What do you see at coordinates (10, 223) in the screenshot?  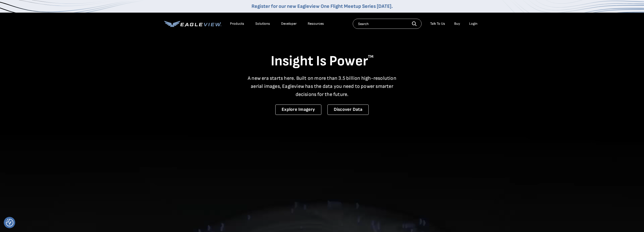 I see `img: Revisit consent button` at bounding box center [10, 223].